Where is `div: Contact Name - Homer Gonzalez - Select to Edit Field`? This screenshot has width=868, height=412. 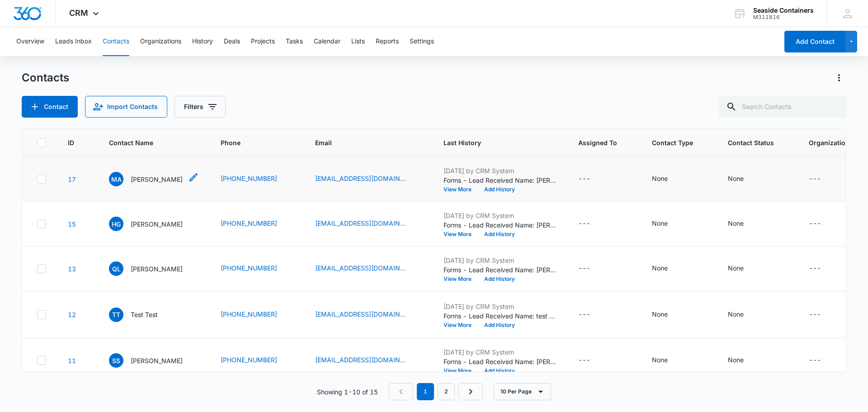 div: Contact Name - Homer Gonzalez - Select to Edit Field is located at coordinates (154, 224).